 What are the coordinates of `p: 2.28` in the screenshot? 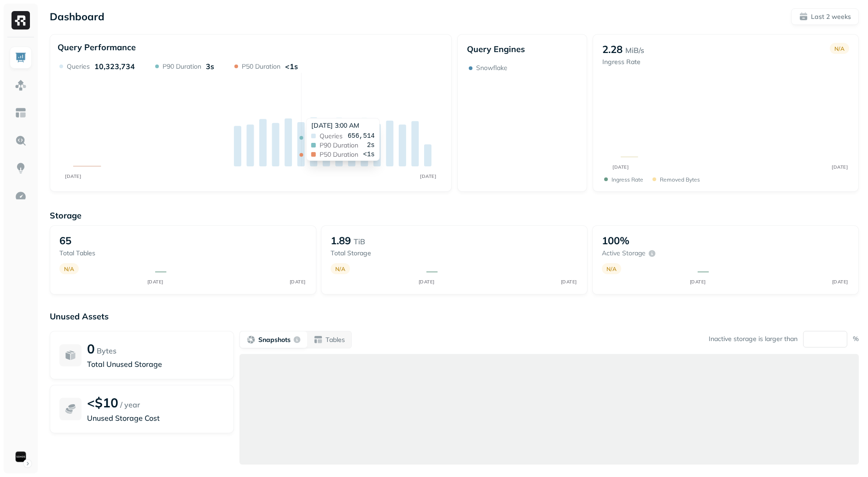 It's located at (613, 49).